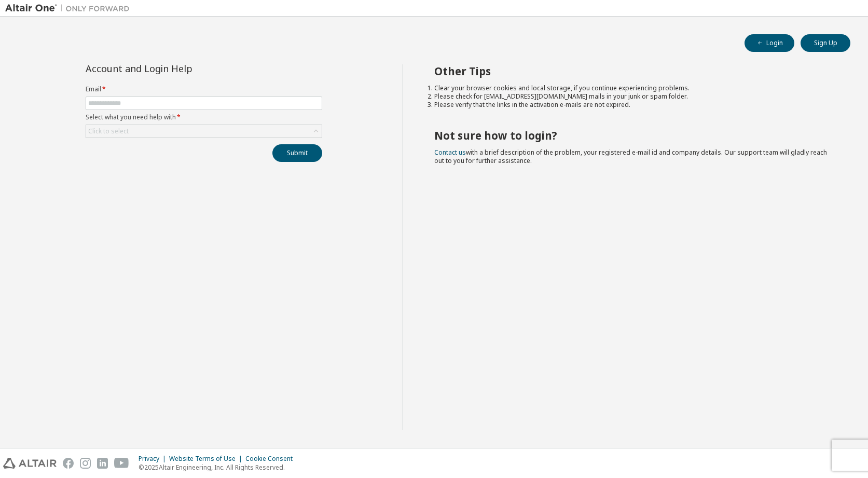 This screenshot has width=868, height=478. I want to click on div: Website Terms of Use, so click(207, 459).